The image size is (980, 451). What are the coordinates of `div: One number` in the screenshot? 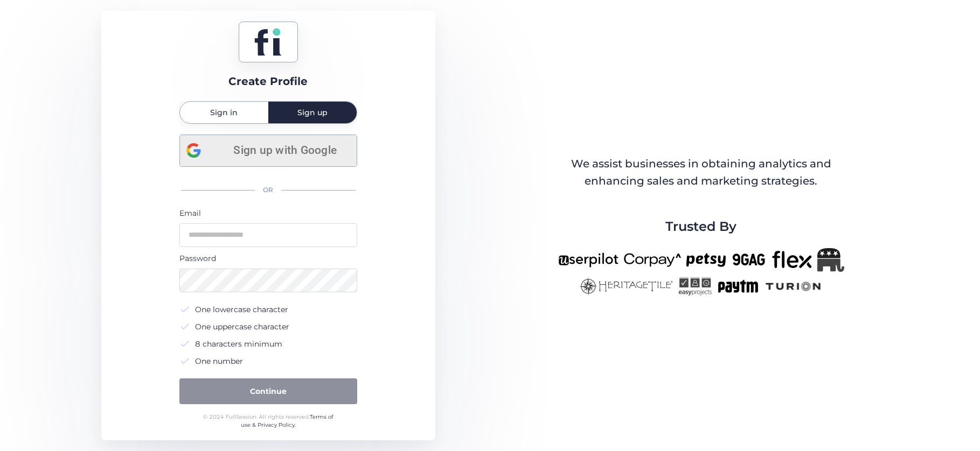 It's located at (219, 362).